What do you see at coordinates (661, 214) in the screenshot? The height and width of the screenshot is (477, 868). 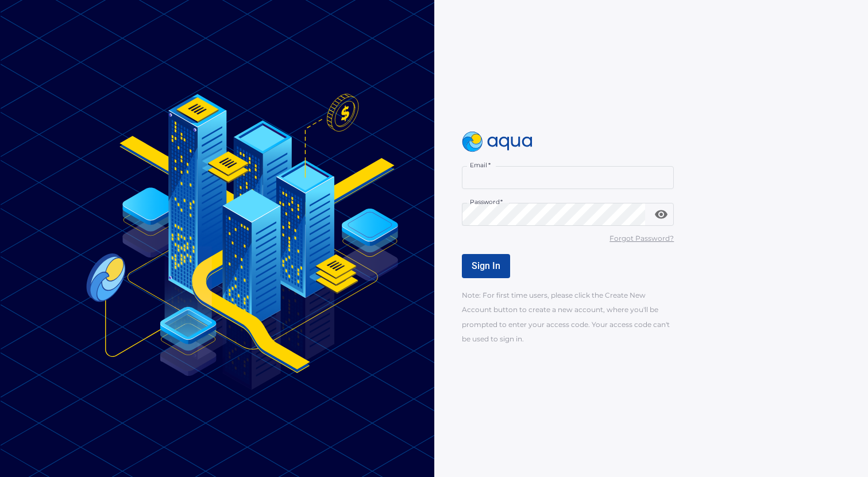 I see `button: toggle password visibility` at bounding box center [661, 214].